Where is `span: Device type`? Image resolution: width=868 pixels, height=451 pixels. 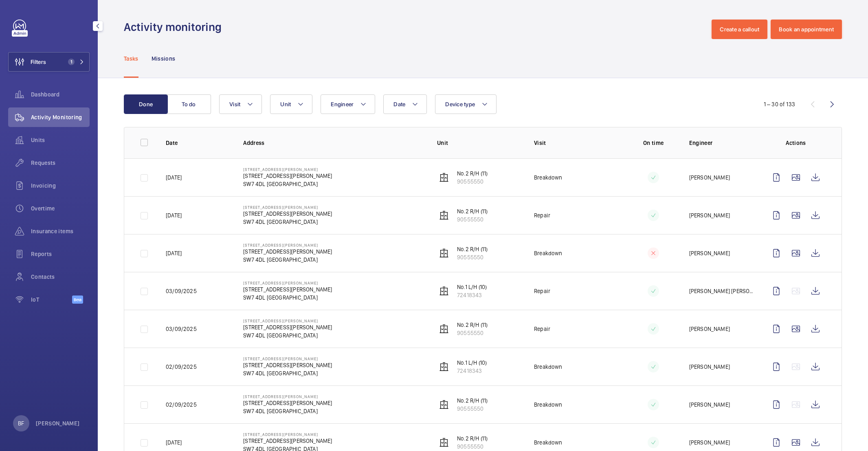 span: Device type is located at coordinates (460, 104).